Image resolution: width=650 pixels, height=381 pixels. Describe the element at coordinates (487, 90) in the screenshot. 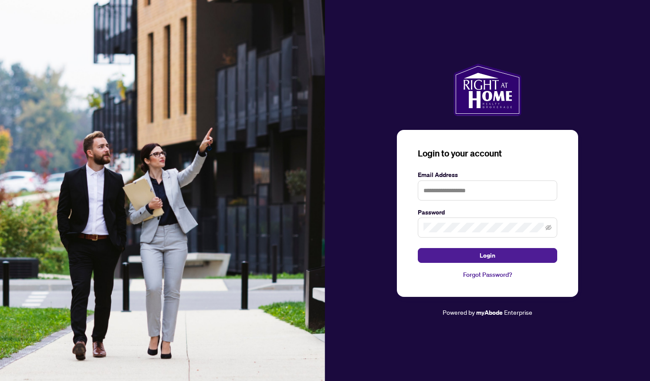

I see `img: ma-logo` at that location.